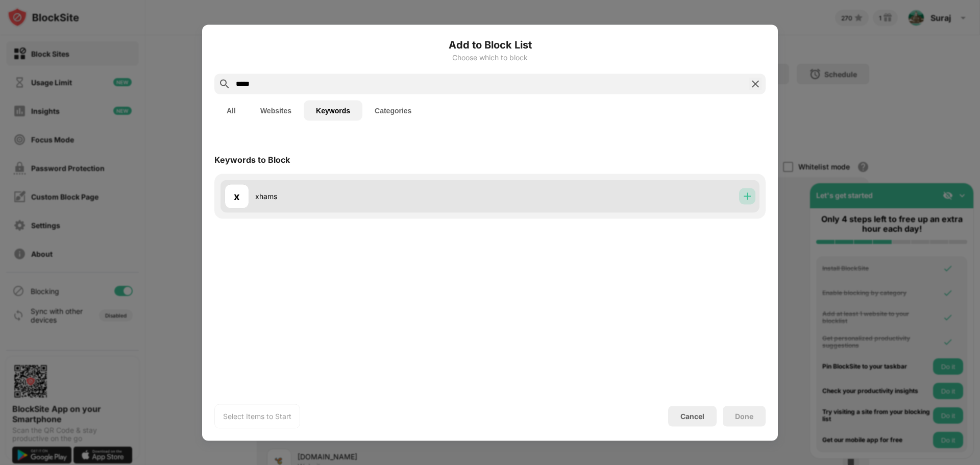 This screenshot has height=465, width=980. Describe the element at coordinates (333, 110) in the screenshot. I see `button: Keywords` at that location.